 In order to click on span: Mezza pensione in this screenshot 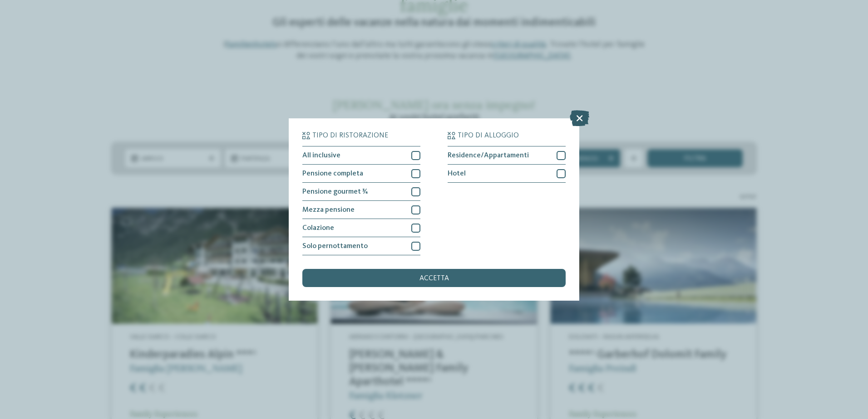, I will do `click(328, 210)`.